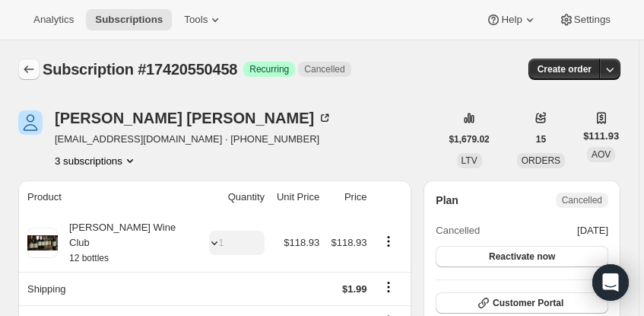  I want to click on span: Help, so click(511, 19).